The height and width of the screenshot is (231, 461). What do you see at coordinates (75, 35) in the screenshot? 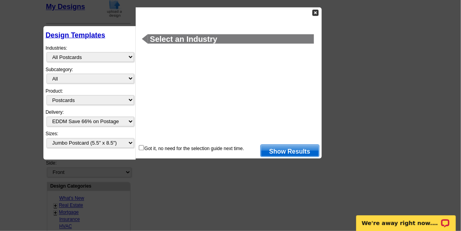
I see `a: Design Templates` at bounding box center [75, 35].